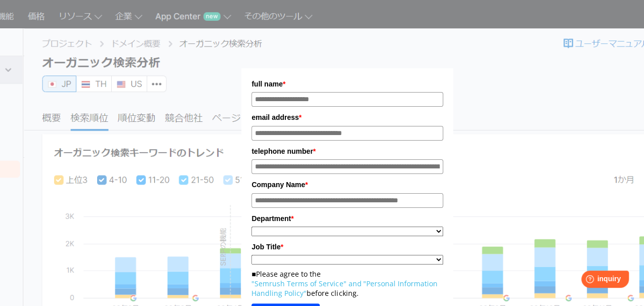 This screenshot has height=306, width=644. I want to click on font: before clicking., so click(333, 293).